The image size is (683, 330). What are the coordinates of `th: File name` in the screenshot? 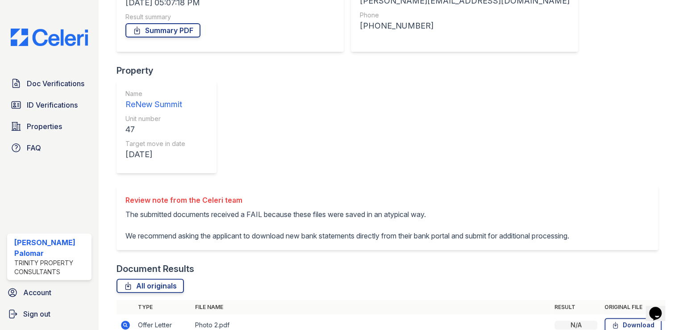 It's located at (371, 307).